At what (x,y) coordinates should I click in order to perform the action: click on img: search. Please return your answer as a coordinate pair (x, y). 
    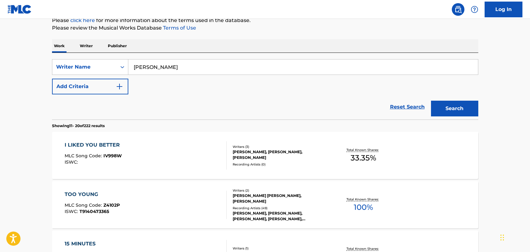
    Looking at the image, I should click on (458, 9).